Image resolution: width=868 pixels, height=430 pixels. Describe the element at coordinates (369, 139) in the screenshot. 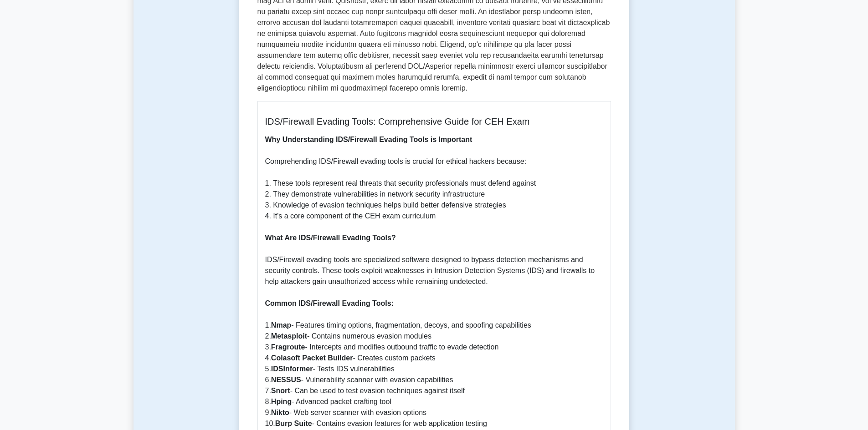

I see `b: Why Understanding IDS/Firewall Evading Tools is Important` at that location.